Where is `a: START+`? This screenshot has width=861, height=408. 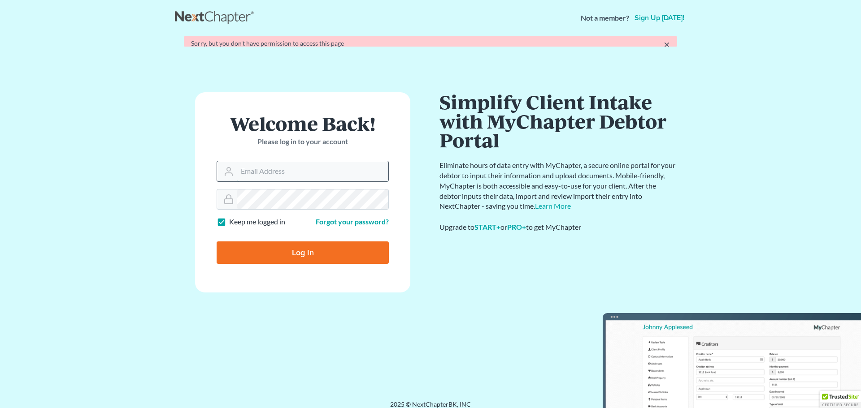
a: START+ is located at coordinates (487, 227).